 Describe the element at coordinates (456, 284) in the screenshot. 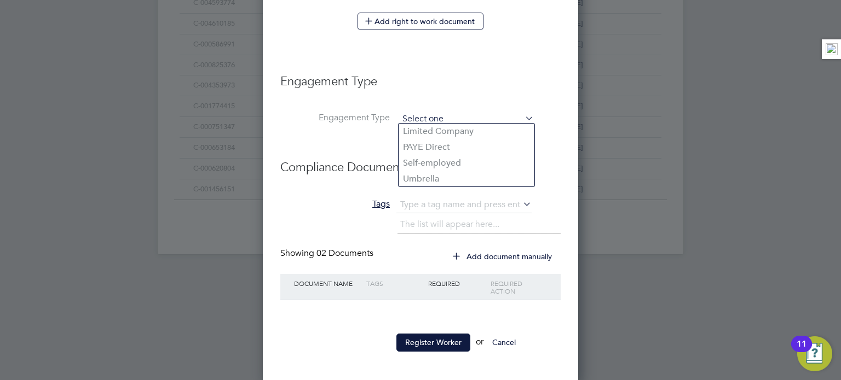

I see `div: Required` at that location.